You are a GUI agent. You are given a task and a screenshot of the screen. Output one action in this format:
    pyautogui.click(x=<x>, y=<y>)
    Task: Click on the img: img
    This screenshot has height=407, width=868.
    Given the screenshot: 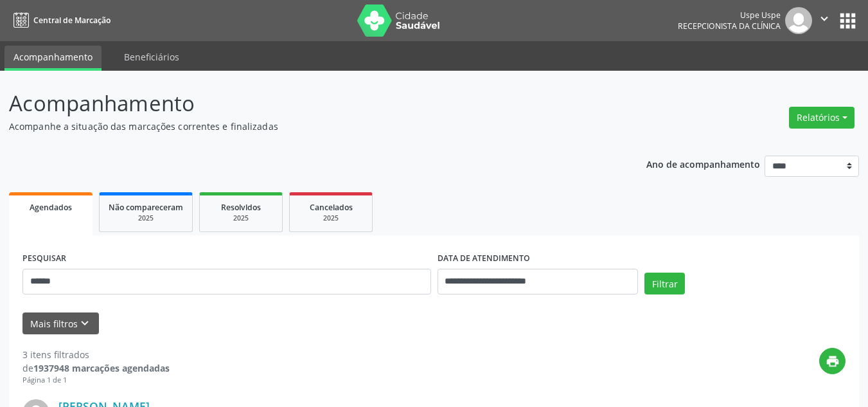 What is the action you would take?
    pyautogui.click(x=799, y=21)
    